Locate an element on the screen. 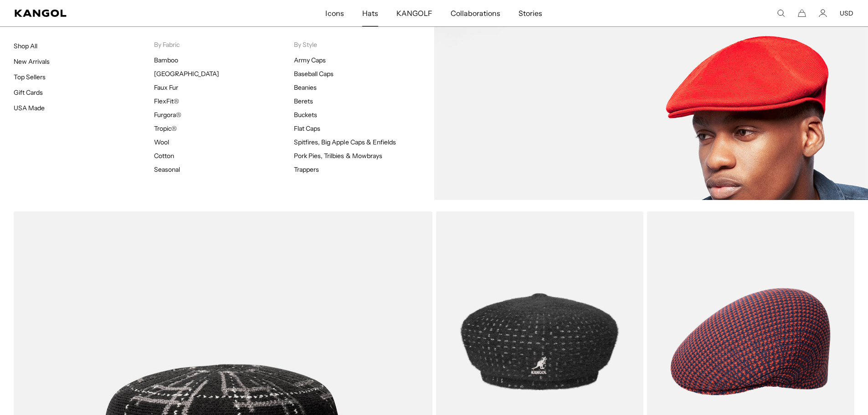 This screenshot has width=868, height=415. a: Seasonal is located at coordinates (167, 170).